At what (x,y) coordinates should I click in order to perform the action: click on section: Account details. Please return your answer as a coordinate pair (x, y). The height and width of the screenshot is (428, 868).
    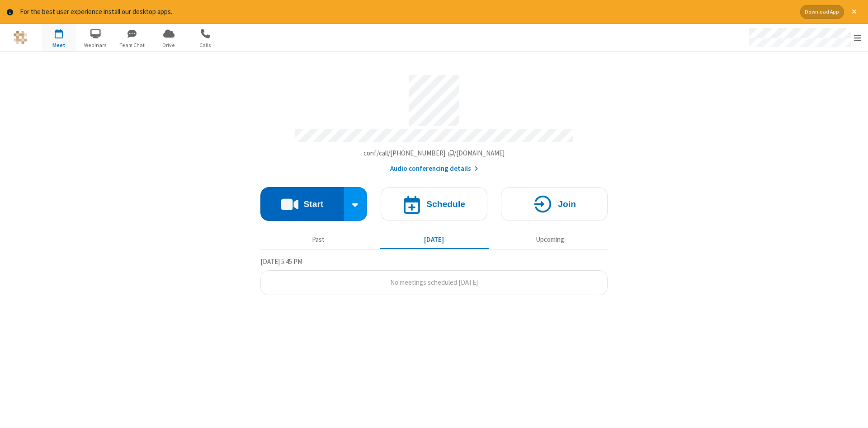
    Looking at the image, I should click on (434, 121).